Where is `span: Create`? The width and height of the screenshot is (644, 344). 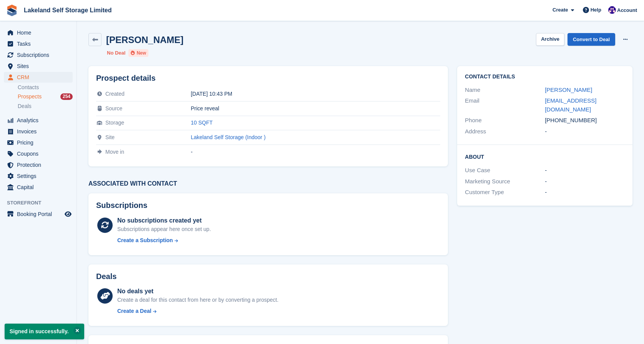 span: Create is located at coordinates (560, 10).